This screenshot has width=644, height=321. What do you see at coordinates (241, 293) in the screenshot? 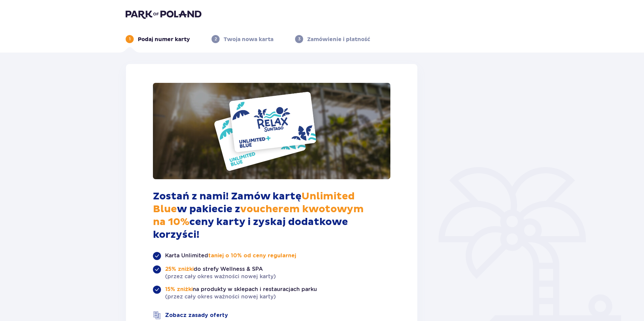
I see `p: na produkty w sklepach i restauracjach parku` at bounding box center [241, 293].